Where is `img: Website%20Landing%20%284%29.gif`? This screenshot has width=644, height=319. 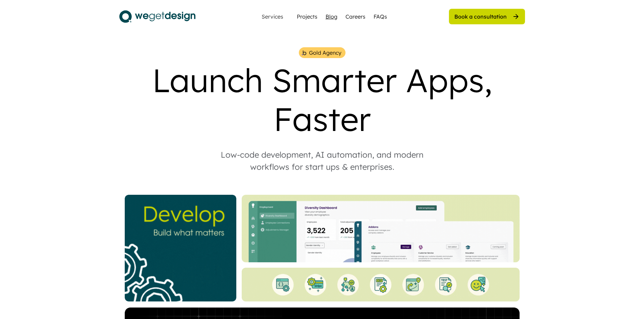
img: Website%20Landing%20%284%29.gif is located at coordinates (381, 229).